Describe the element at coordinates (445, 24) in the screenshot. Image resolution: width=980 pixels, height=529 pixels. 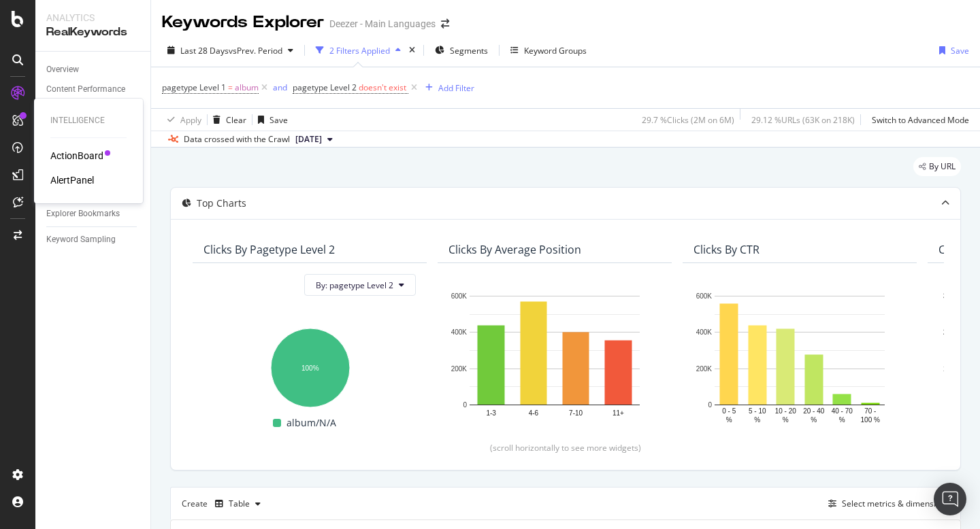
I see `div: arrow-right-arrow-left` at that location.